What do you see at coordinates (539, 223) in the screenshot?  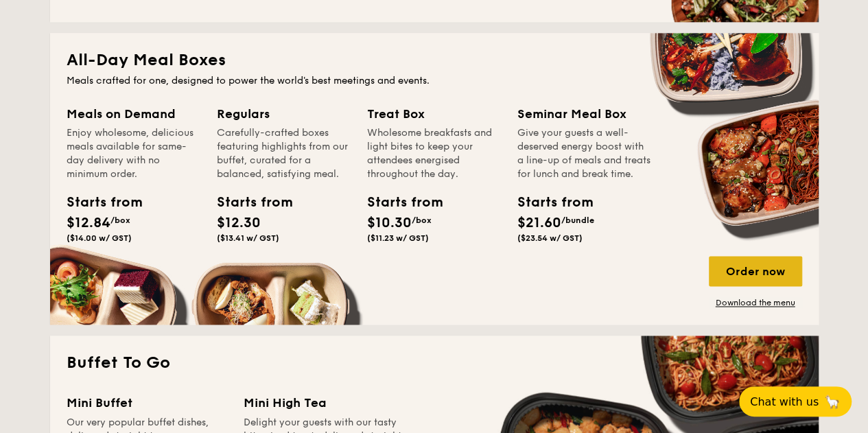 I see `span: $21.60` at bounding box center [539, 223].